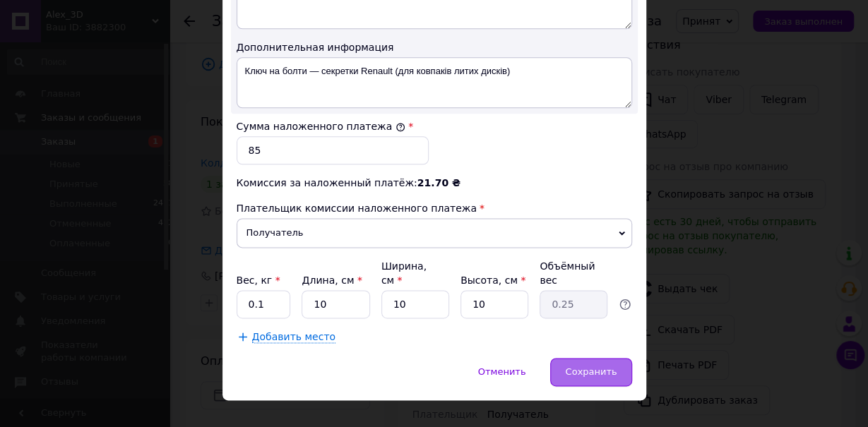 This screenshot has width=868, height=427. I want to click on label: Ширина, см, so click(404, 273).